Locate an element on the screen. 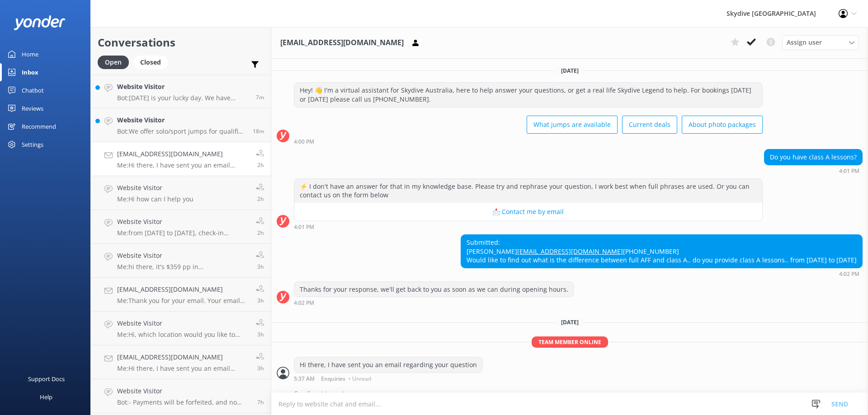 The image size is (868, 415). div: Settings is located at coordinates (32, 145).